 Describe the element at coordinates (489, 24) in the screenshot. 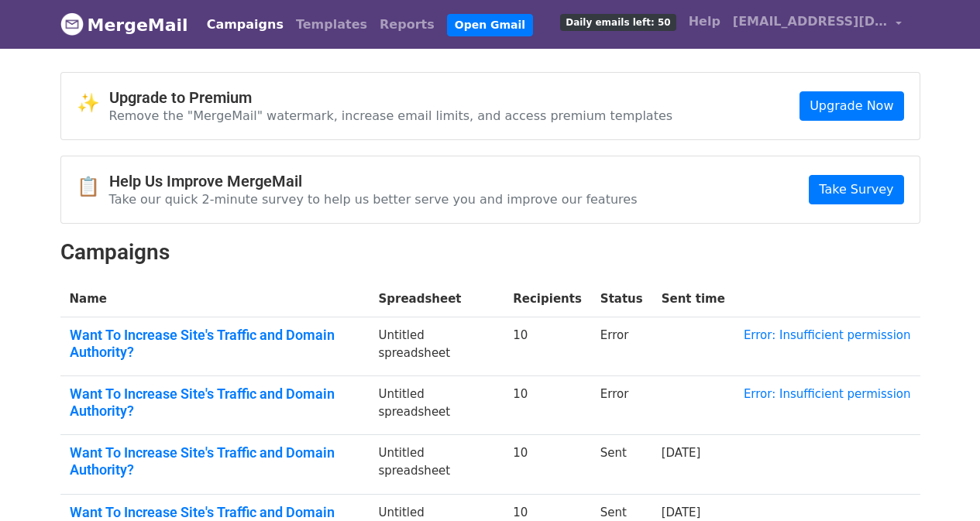

I see `a: Open Gmail` at that location.